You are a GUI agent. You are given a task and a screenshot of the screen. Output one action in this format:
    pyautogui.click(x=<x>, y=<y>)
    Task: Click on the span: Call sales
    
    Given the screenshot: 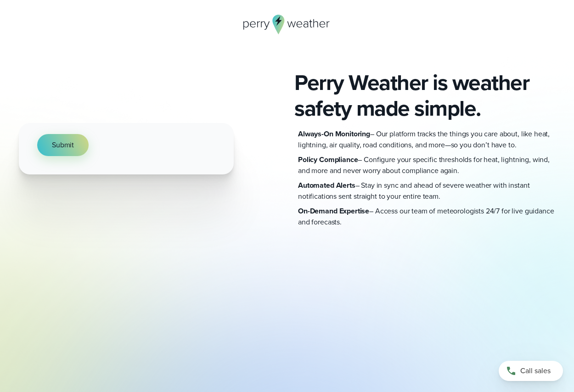 What is the action you would take?
    pyautogui.click(x=535, y=371)
    